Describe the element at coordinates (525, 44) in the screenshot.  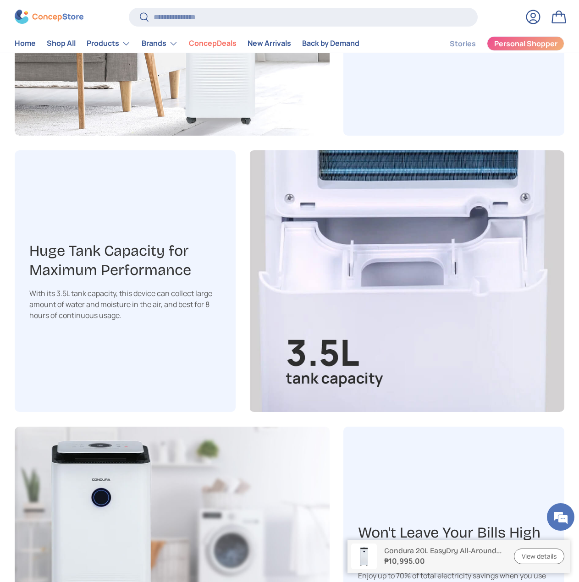
I see `a: Personal Shopper` at that location.